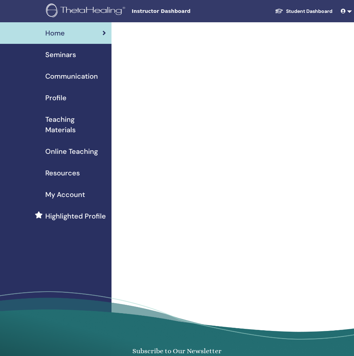  I want to click on span: Profile, so click(56, 98).